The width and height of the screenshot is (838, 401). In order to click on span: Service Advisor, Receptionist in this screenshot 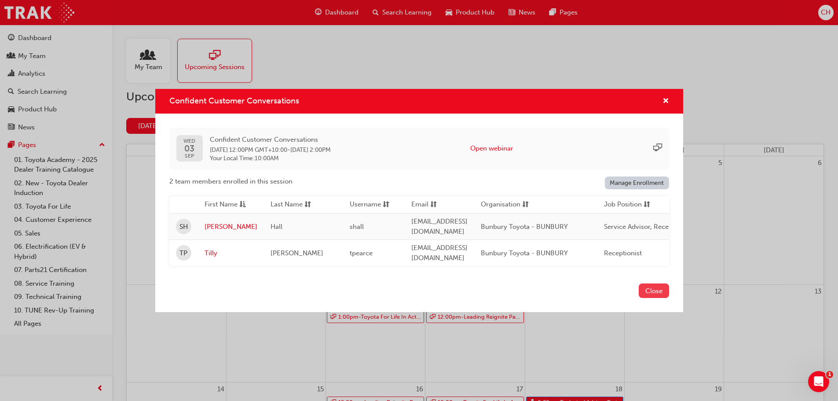, I will do `click(647, 226)`.